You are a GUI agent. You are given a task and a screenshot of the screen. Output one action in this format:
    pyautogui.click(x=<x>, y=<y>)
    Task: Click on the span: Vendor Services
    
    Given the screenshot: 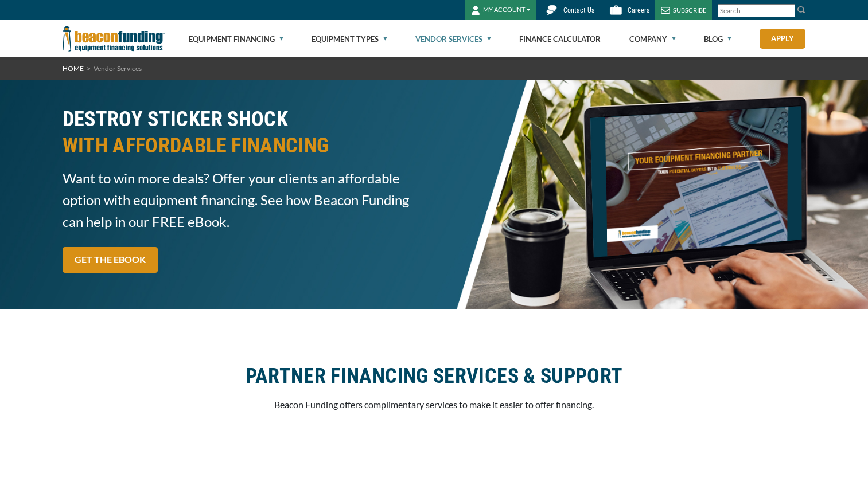 What is the action you would take?
    pyautogui.click(x=118, y=68)
    